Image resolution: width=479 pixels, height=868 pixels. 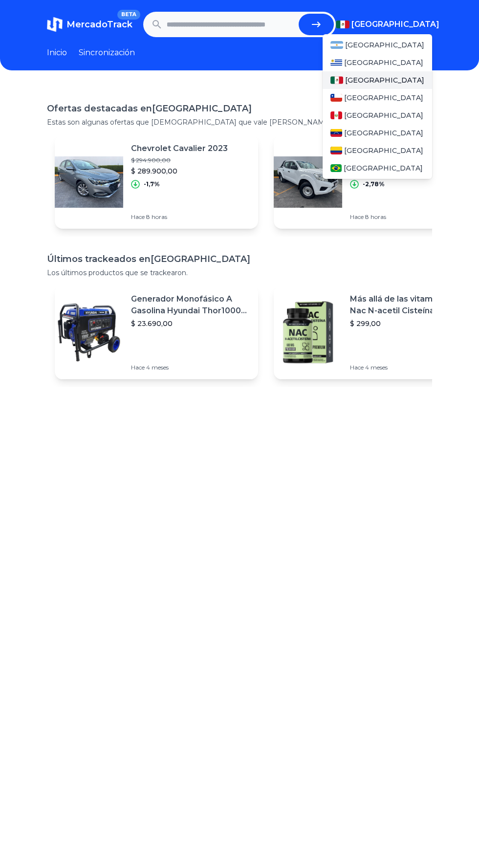 What do you see at coordinates (336, 150) in the screenshot?
I see `img: Colombia` at bounding box center [336, 150].